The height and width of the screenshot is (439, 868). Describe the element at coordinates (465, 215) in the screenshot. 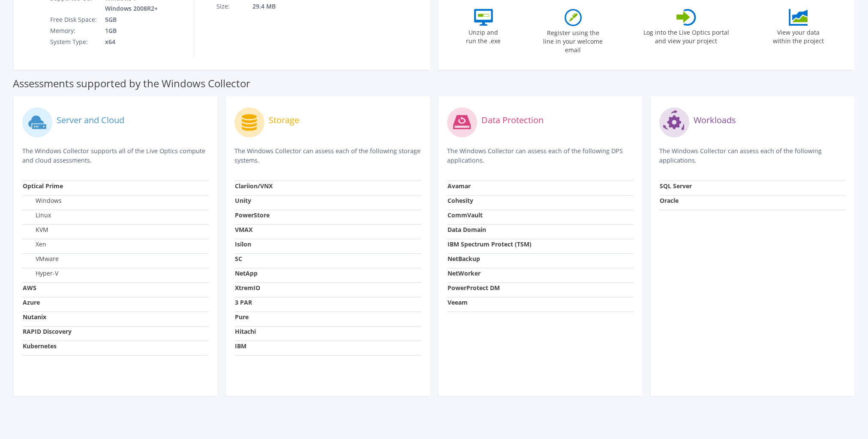

I see `strong: CommVault` at that location.